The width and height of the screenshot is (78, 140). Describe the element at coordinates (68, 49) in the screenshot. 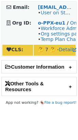

I see `a: Detail` at that location.